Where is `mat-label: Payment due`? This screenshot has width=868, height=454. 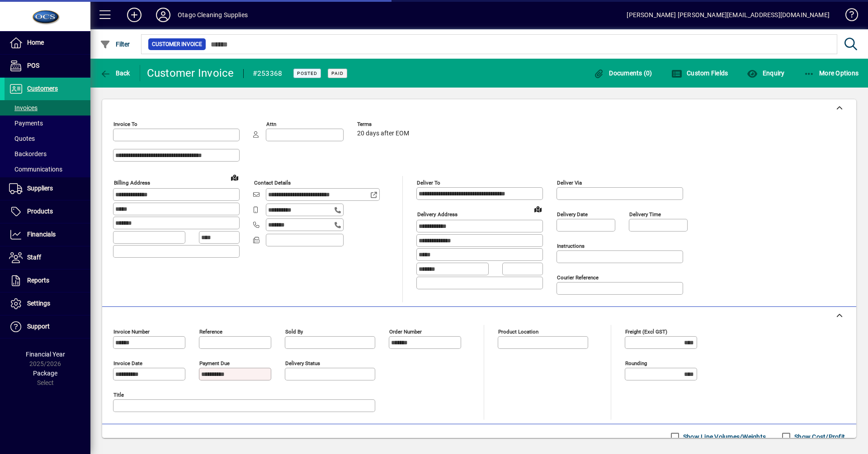
mat-label: Payment due is located at coordinates (214, 363).